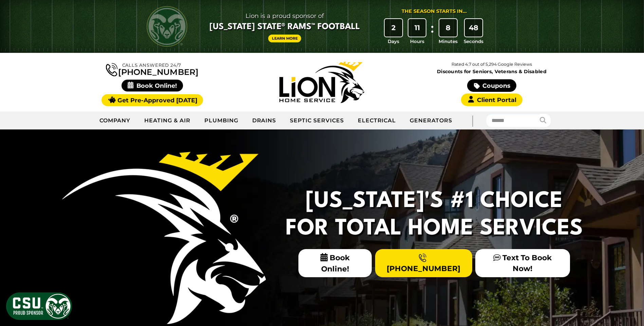  I want to click on a: Company, so click(115, 121).